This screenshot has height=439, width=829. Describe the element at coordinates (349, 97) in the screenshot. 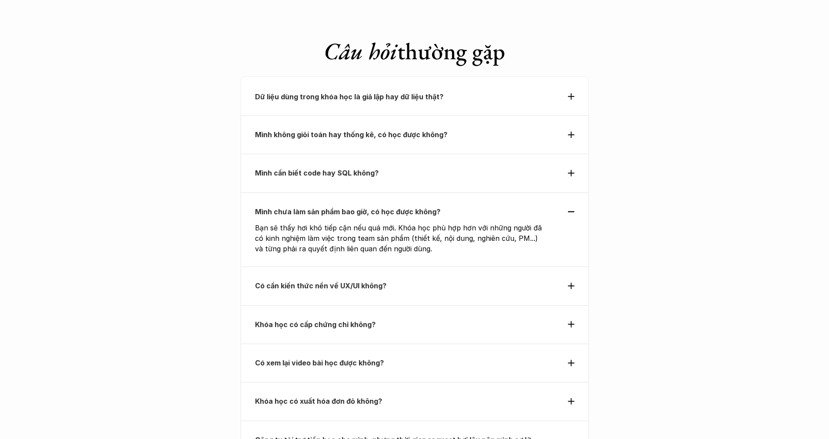

I see `strong: Dữ liệu dùng trong khóa học là giả lập hay dữ liệu thật?` at that location.